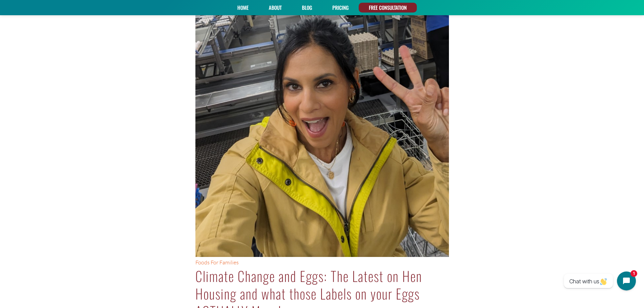 This screenshot has width=644, height=308. What do you see at coordinates (224, 262) in the screenshot?
I see `a: For Families` at bounding box center [224, 262].